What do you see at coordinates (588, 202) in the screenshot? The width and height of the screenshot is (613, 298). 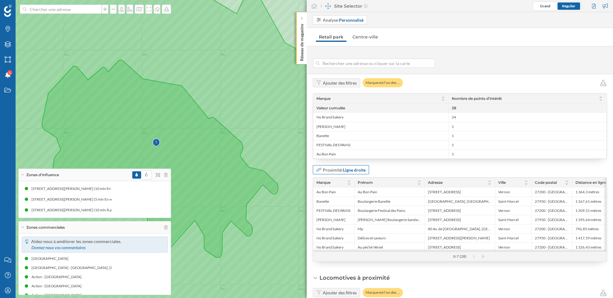 I see `span: 1 267,61 mètres` at bounding box center [588, 202].